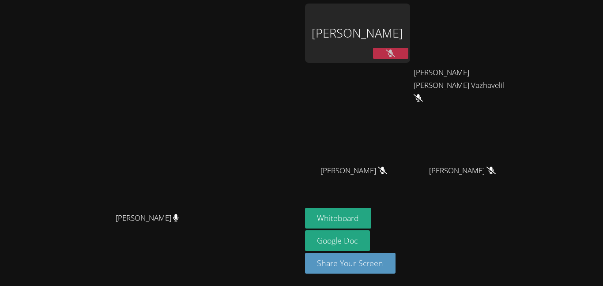  I want to click on button: Whiteboard, so click(338, 218).